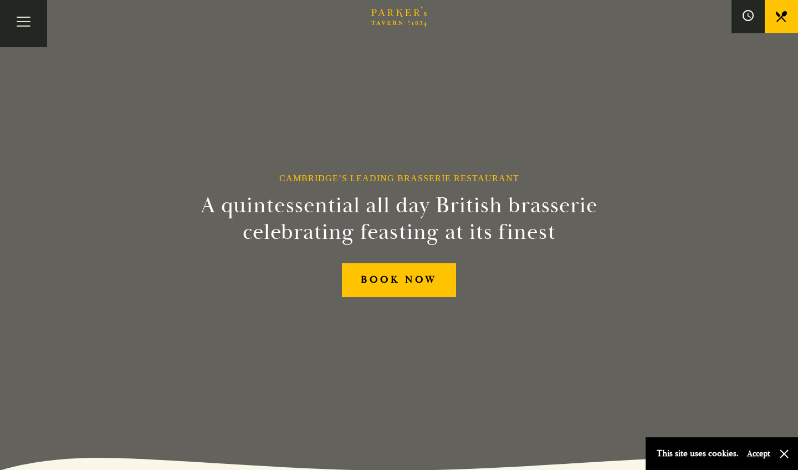 The height and width of the screenshot is (470, 798). I want to click on button: Accept, so click(758, 453).